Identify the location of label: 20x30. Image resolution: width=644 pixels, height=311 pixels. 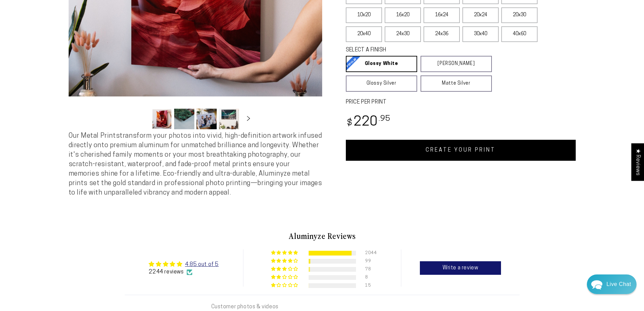
(519, 15).